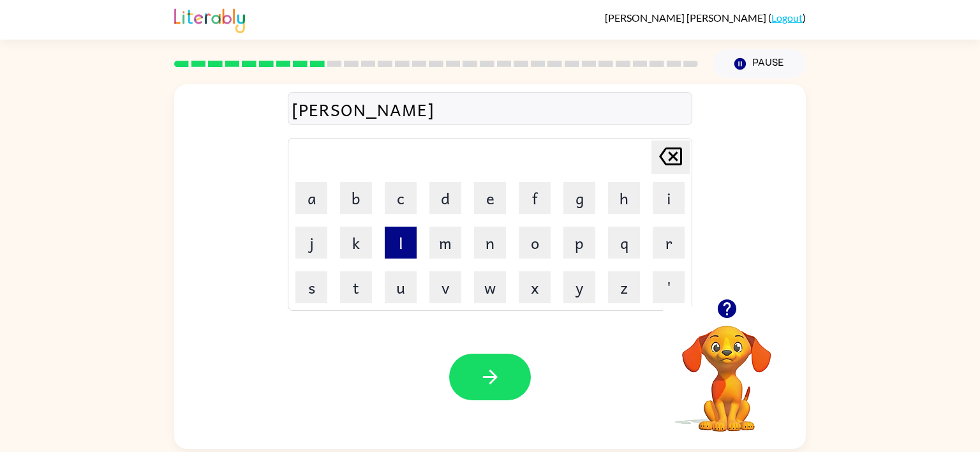  Describe the element at coordinates (401, 242) in the screenshot. I see `button: l` at that location.